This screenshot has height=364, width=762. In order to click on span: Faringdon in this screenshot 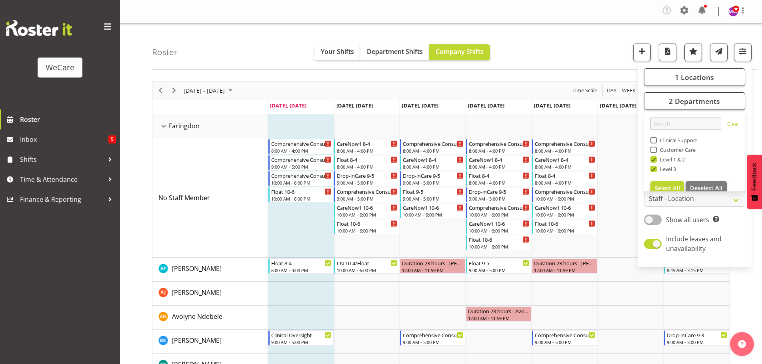, I will do `click(184, 126)`.